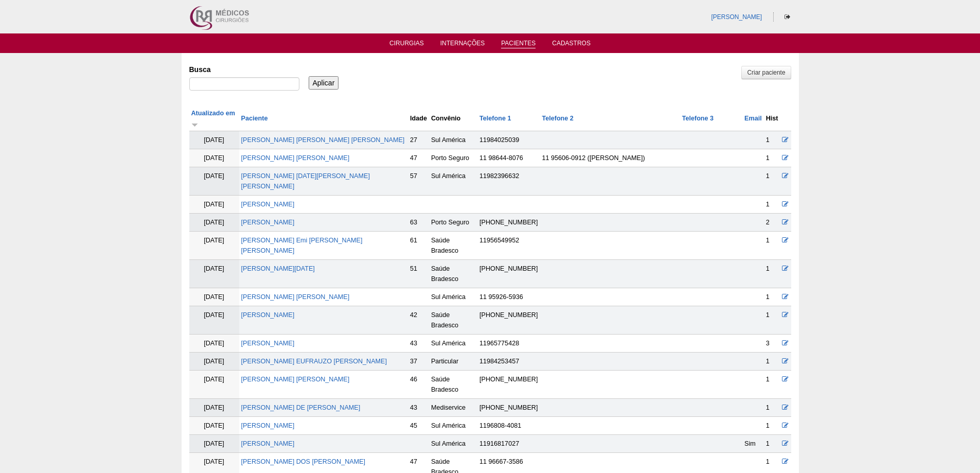 The width and height of the screenshot is (980, 473). What do you see at coordinates (753, 119) in the screenshot?
I see `a: Email` at bounding box center [753, 119].